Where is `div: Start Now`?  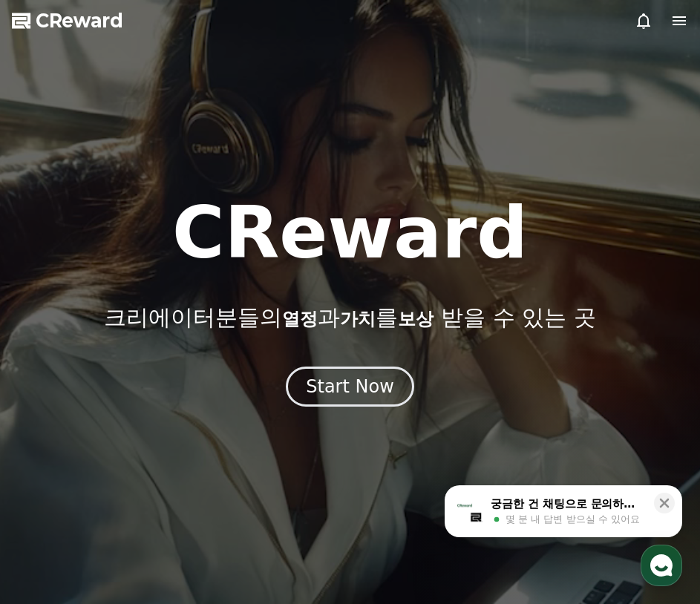
div: Start Now is located at coordinates (350, 387).